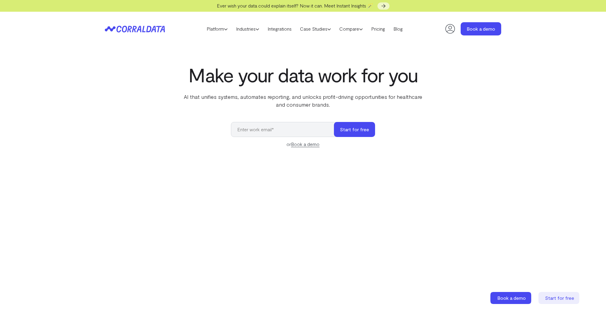 The width and height of the screenshot is (606, 310). What do you see at coordinates (303, 144) in the screenshot?
I see `div: or` at bounding box center [303, 144].